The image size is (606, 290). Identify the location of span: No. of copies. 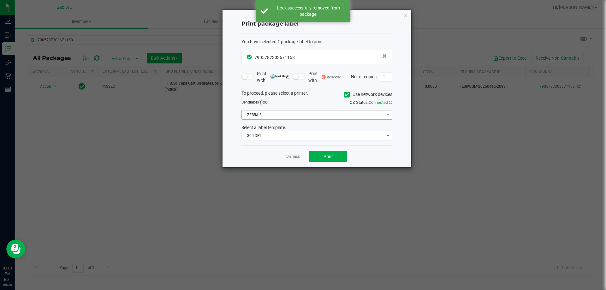
(364, 76).